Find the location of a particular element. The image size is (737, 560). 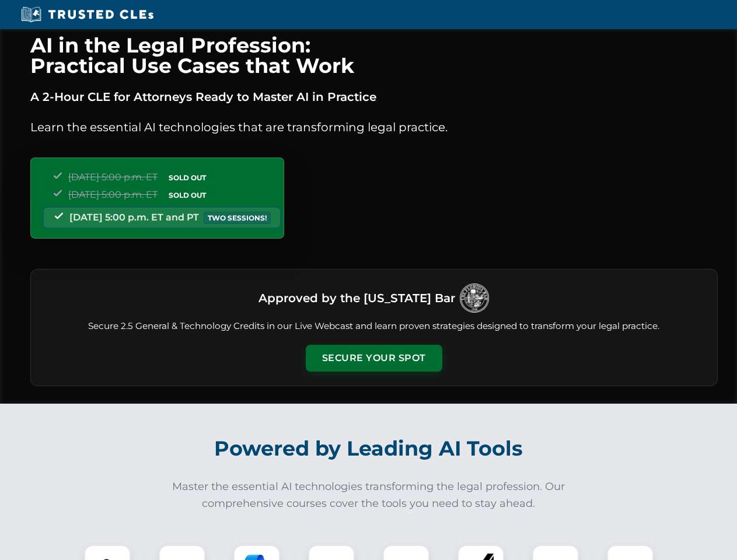

p: Master the essential AI technologies transforming the legal profession. Our comprehensive courses... is located at coordinates (369, 495).